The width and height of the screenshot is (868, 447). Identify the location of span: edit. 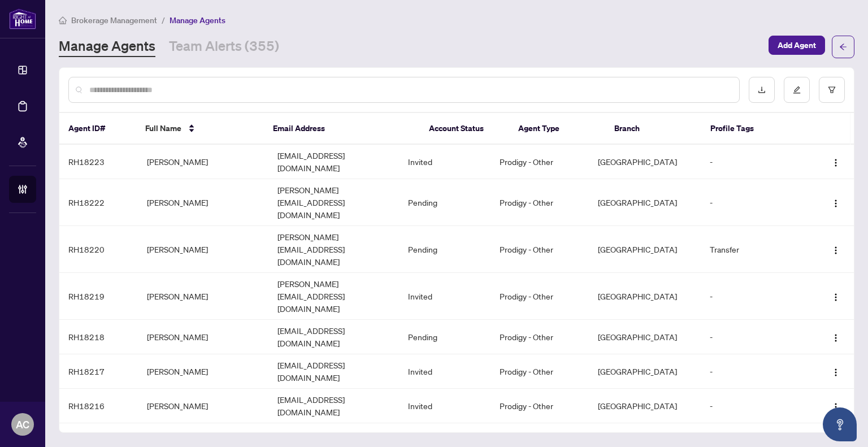
(797, 90).